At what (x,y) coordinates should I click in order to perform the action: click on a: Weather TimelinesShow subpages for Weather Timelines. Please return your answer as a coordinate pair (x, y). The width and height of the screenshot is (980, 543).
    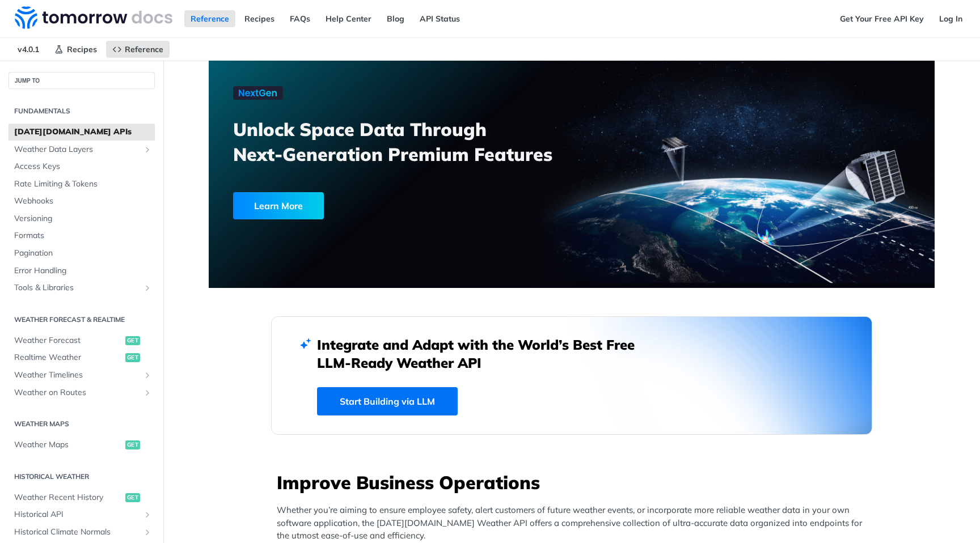
    Looking at the image, I should click on (82, 375).